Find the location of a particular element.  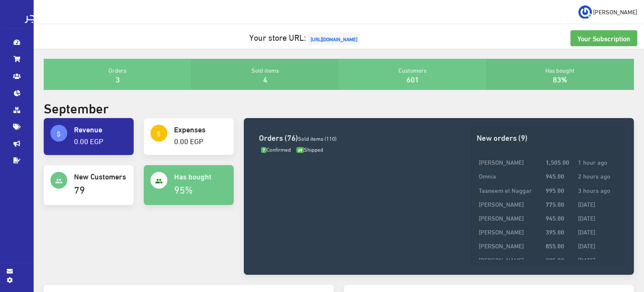

div: Has bought is located at coordinates (560, 74).